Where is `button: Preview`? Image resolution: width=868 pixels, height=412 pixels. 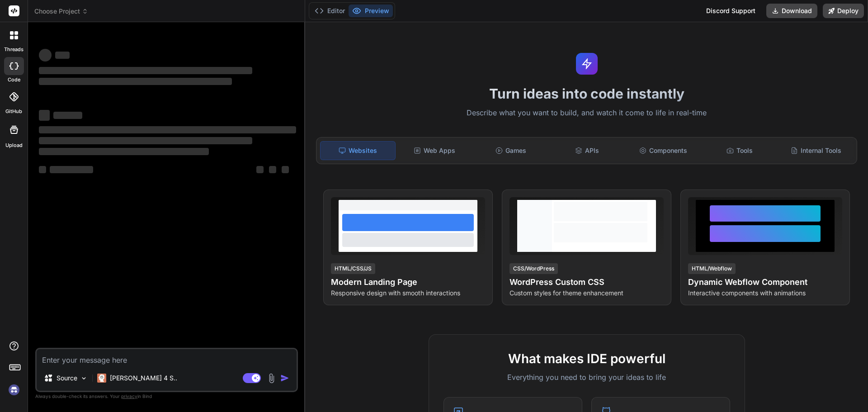 button: Preview is located at coordinates (371, 11).